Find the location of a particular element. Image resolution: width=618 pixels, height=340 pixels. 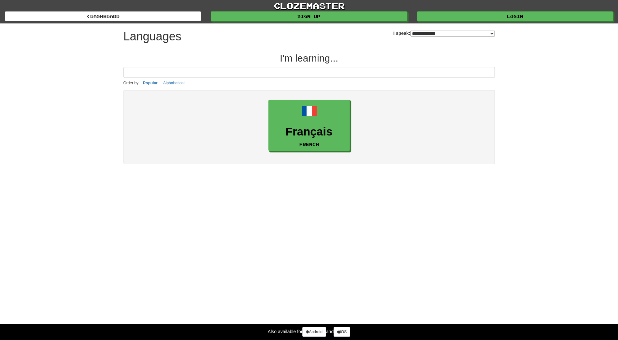

a: Android is located at coordinates (314, 332).